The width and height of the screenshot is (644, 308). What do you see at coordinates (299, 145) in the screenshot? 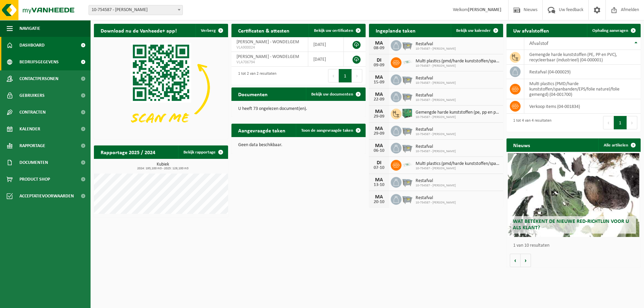
I see `p: Geen data beschikbaar.` at bounding box center [299, 145].